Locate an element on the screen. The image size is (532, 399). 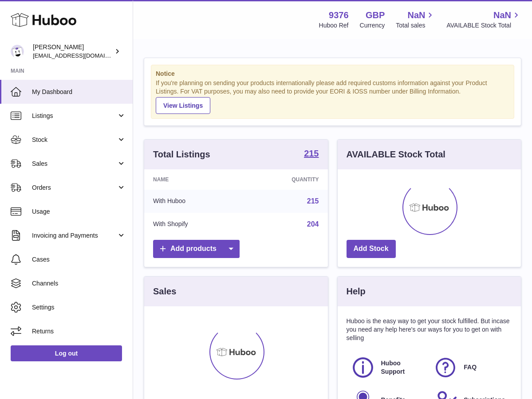
strong: 215 is located at coordinates (311, 154).